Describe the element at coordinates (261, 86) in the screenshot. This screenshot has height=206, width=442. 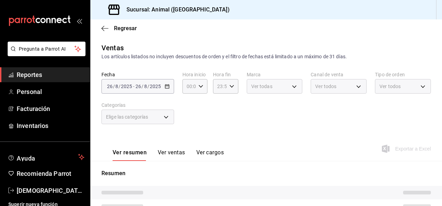
I see `span: Ver todas` at that location.